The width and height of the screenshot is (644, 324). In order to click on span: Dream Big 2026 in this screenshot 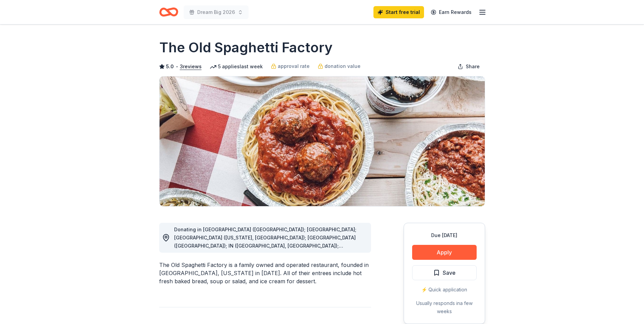, I will do `click(216, 12)`.